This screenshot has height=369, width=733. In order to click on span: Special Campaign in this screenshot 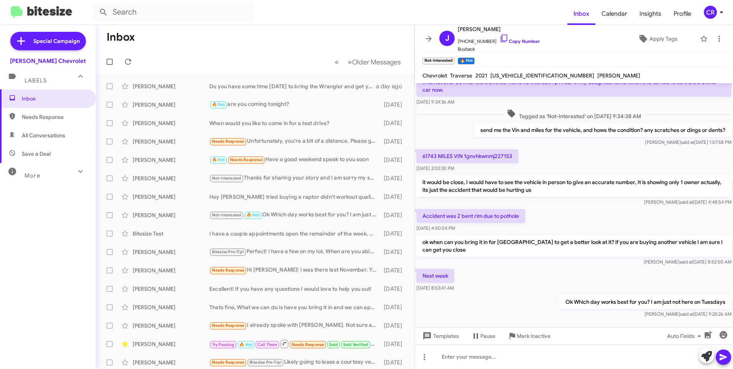, I will do `click(56, 41)`.